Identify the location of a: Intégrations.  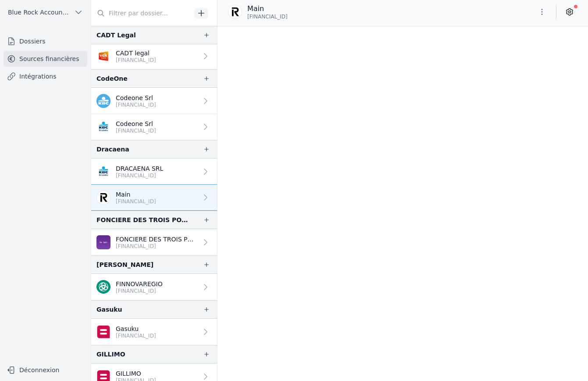
(45, 76).